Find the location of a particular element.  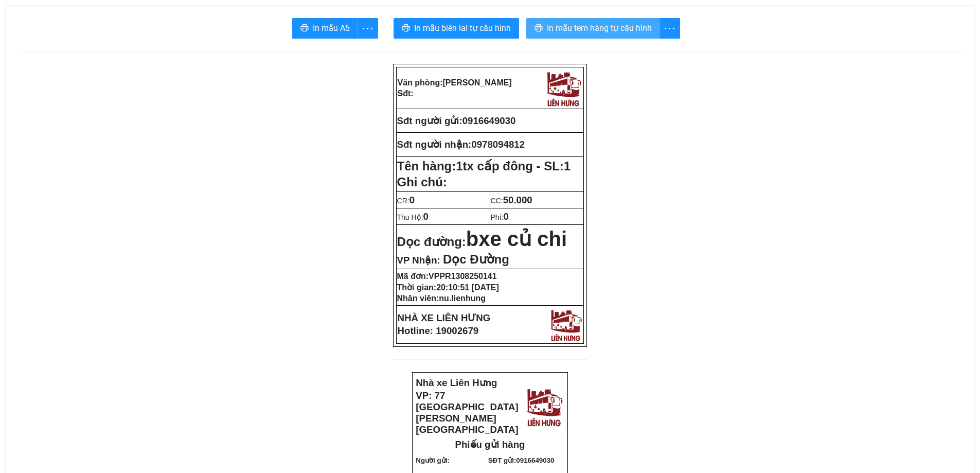

strong: Người gửi: is located at coordinates (432, 460).